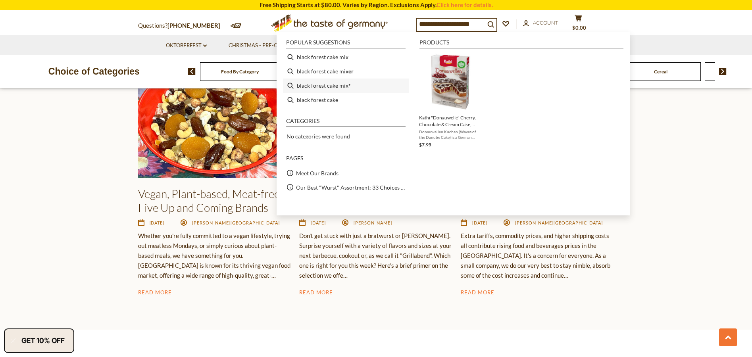 The height and width of the screenshot is (357, 752). I want to click on span: Our Best "Wurst" Assortment: 33 Choices For The Grillabend, so click(351, 187).